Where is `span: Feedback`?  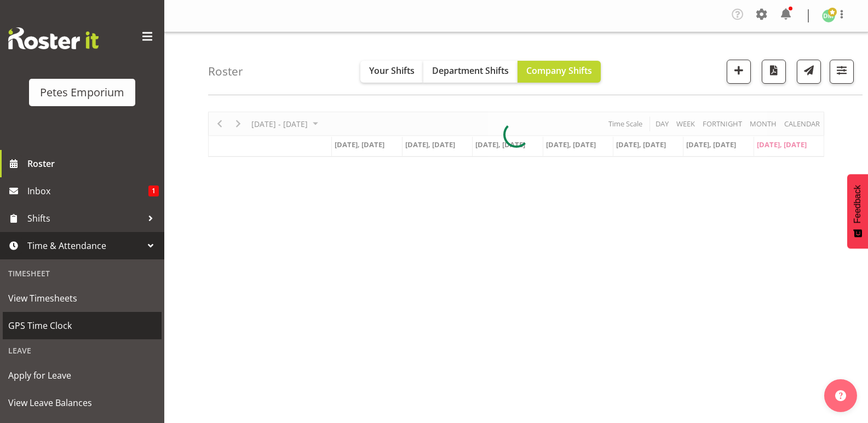 span: Feedback is located at coordinates (857, 204).